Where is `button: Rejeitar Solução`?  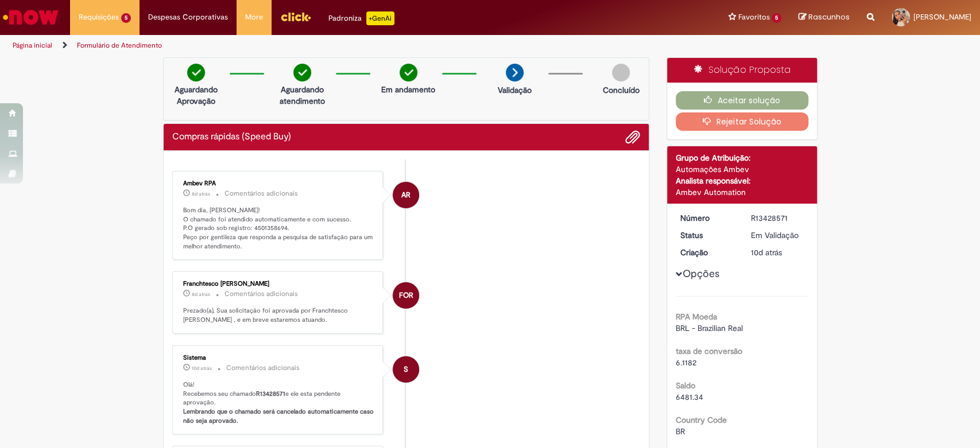
button: Rejeitar Solução is located at coordinates (741, 122).